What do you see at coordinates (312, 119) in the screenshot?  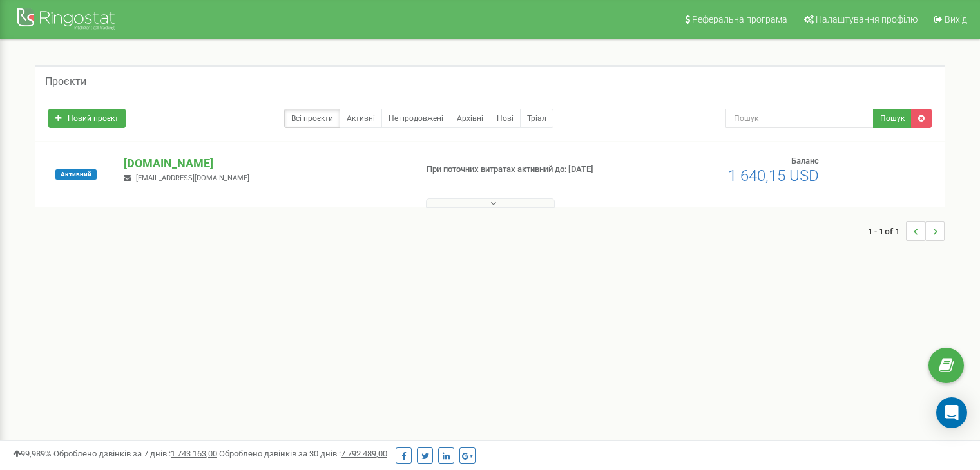 I see `a: Всі проєкти` at bounding box center [312, 119].